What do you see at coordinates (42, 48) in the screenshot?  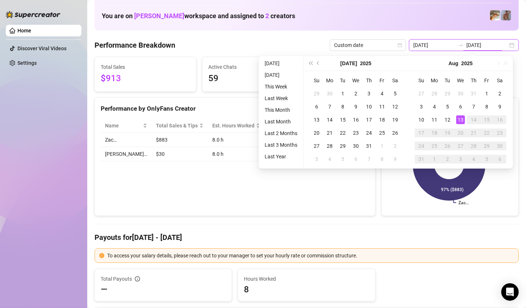 I see `a: Discover Viral Videos` at bounding box center [42, 48].